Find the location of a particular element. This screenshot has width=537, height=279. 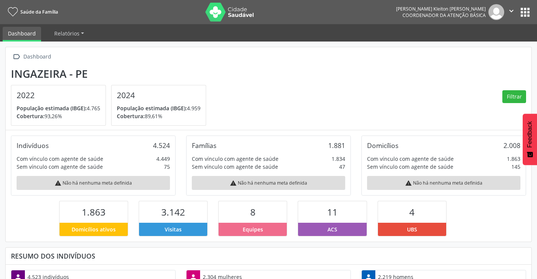

div: Domicílios is located at coordinates (383, 145).